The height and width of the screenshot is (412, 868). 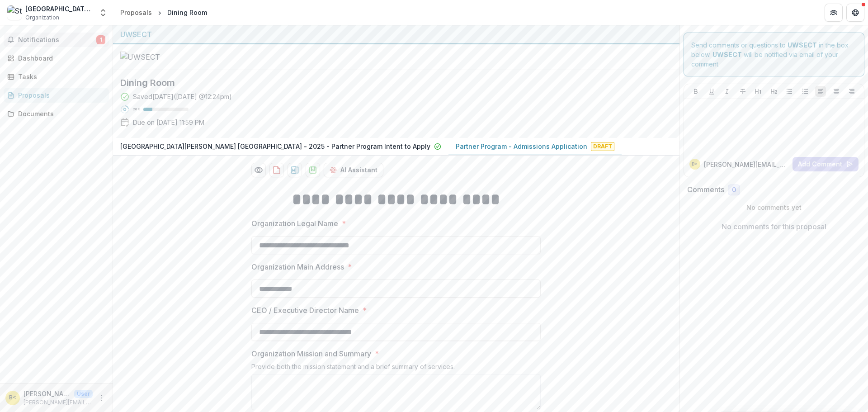 What do you see at coordinates (56, 40) in the screenshot?
I see `button: Notifications1` at bounding box center [56, 40].